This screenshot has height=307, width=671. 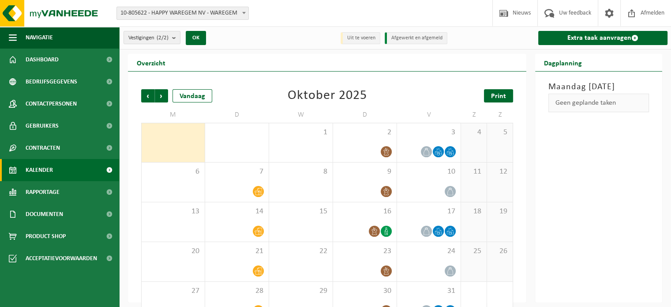 I want to click on span: 14, so click(x=237, y=211).